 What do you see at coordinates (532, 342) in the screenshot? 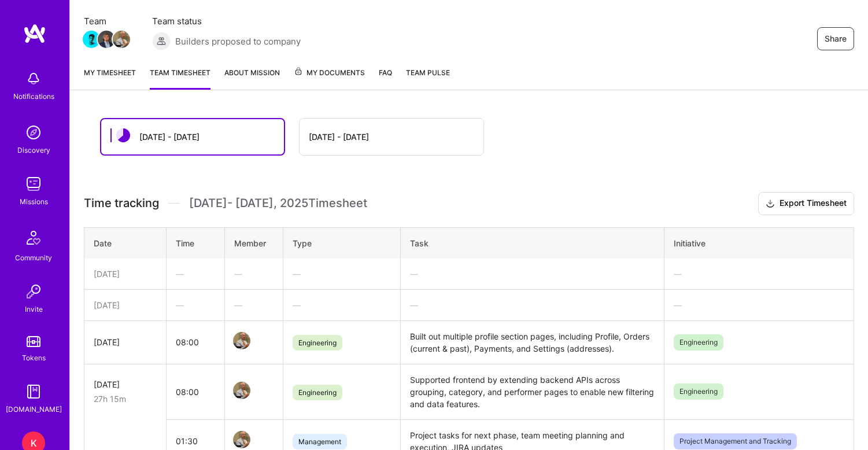
I see `td: Built out multiple profile section pages, including Profile, Orders (current & past), Payments, a...` at bounding box center [532, 342].